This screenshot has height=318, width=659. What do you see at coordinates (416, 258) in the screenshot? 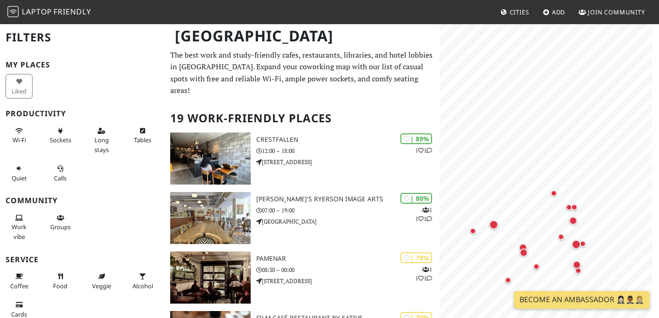
I see `div: | 78%` at bounding box center [416, 258].